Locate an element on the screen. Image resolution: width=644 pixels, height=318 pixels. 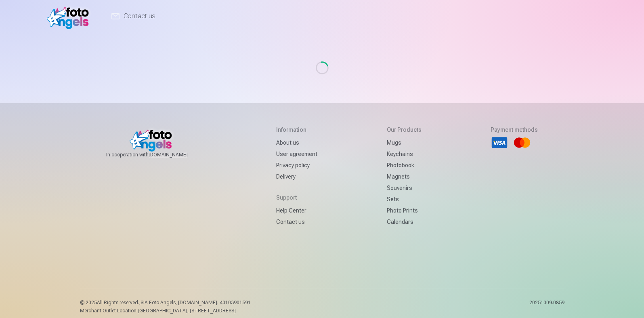
h5: Our products is located at coordinates (404, 130).